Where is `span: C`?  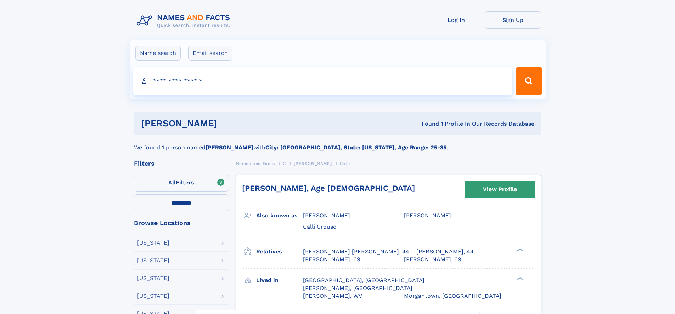 span: C is located at coordinates (284, 164).